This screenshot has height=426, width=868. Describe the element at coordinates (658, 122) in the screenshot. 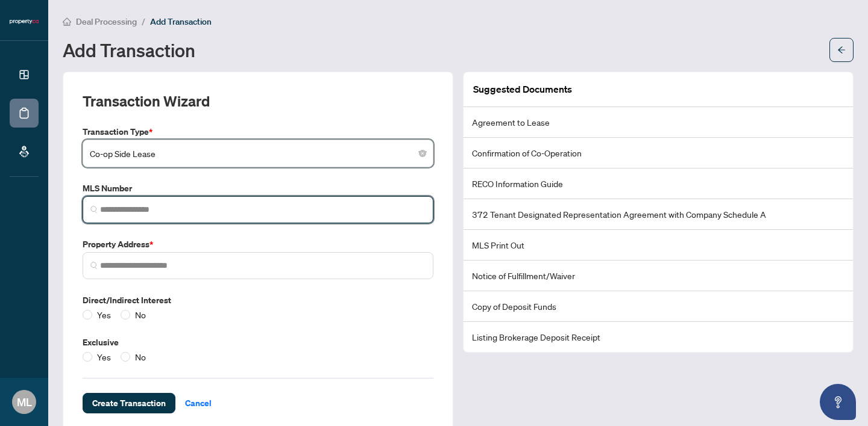

I see `li: Agreement to Lease` at that location.